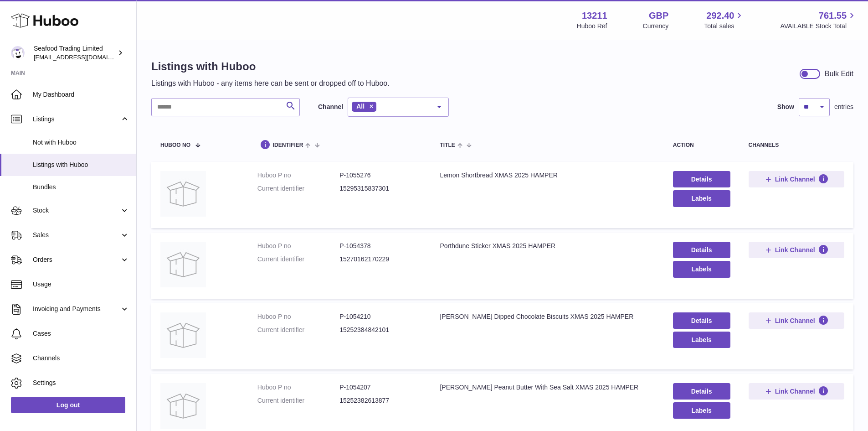  What do you see at coordinates (595, 16) in the screenshot?
I see `strong: 13211` at bounding box center [595, 16].